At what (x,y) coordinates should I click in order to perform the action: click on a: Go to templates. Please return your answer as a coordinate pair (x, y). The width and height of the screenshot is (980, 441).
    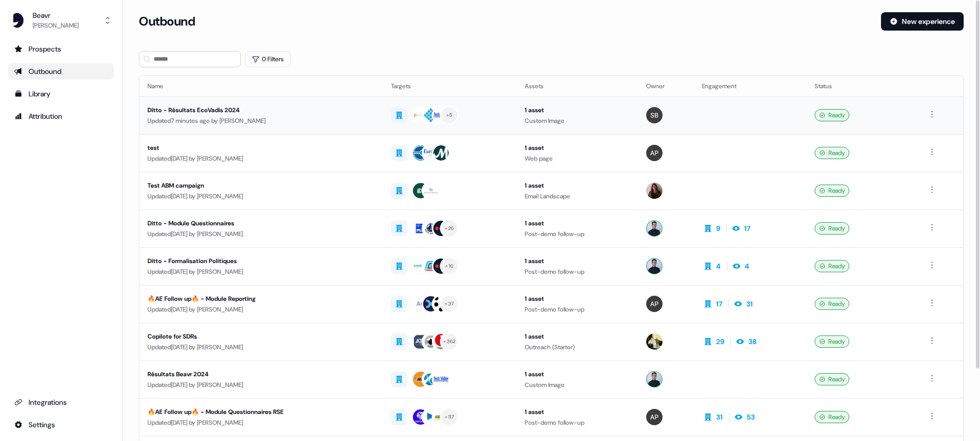
    Looking at the image, I should click on (60, 94).